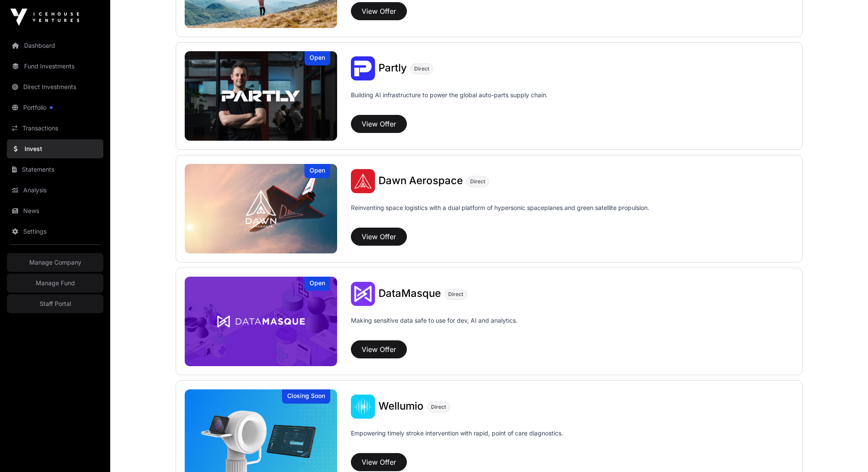 This screenshot has height=472, width=868. I want to click on a: Dashboard, so click(55, 46).